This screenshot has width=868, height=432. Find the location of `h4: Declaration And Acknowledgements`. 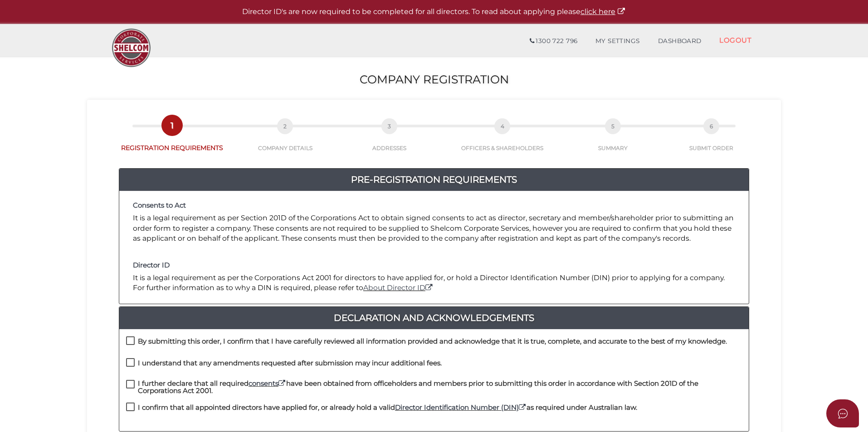

h4: Declaration And Acknowledgements is located at coordinates (434, 318).